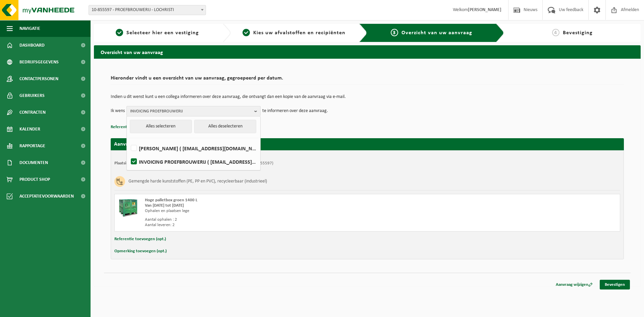  I want to click on p: Ik wens, so click(118, 111).